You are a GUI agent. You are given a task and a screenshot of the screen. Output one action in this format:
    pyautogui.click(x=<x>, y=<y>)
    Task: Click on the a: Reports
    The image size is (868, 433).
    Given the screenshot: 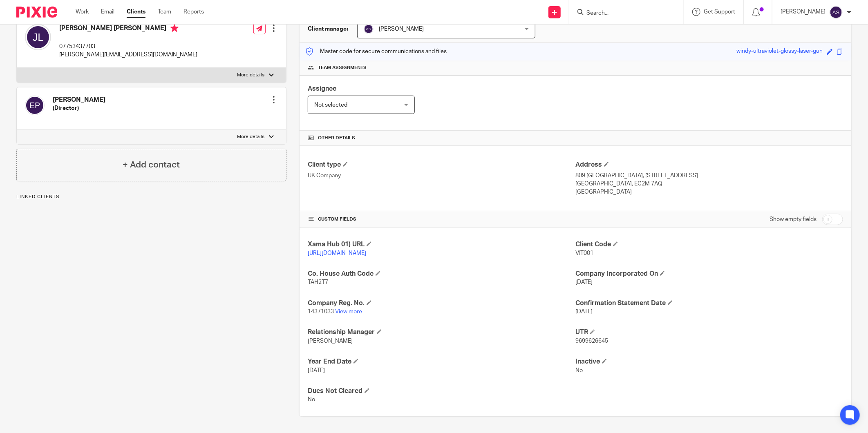 What is the action you would take?
    pyautogui.click(x=194, y=12)
    